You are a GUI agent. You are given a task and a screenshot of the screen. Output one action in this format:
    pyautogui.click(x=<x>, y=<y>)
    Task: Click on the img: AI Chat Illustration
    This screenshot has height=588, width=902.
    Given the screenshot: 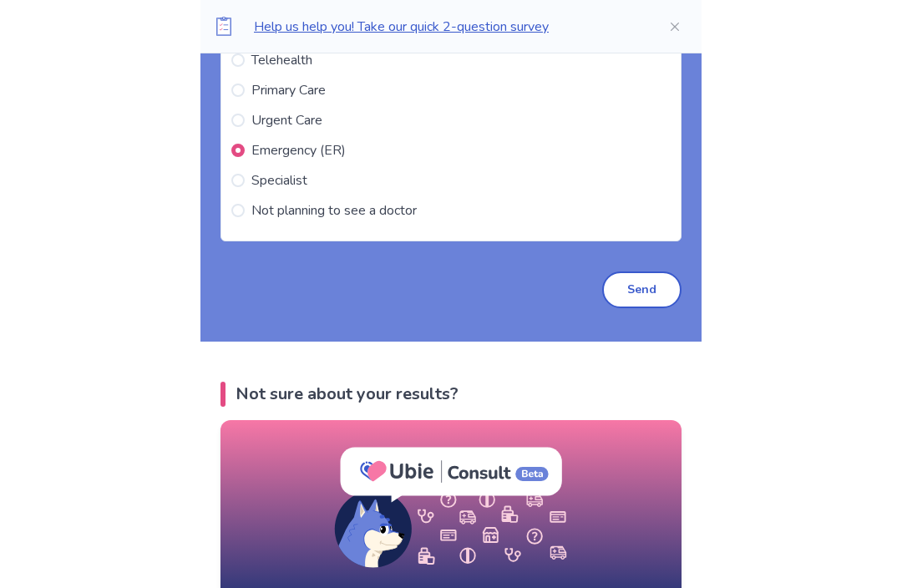 What is the action you would take?
    pyautogui.click(x=451, y=507)
    